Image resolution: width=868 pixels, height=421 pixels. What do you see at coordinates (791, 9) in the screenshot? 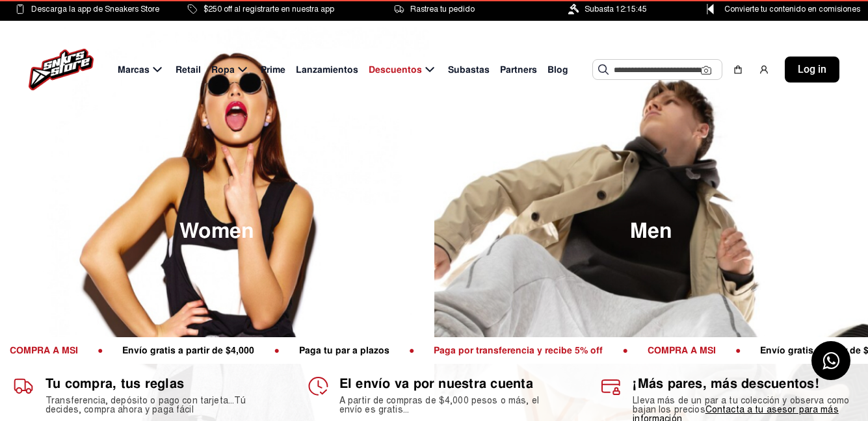
I see `span: Convierte tu contenido en comisiones` at bounding box center [791, 9].